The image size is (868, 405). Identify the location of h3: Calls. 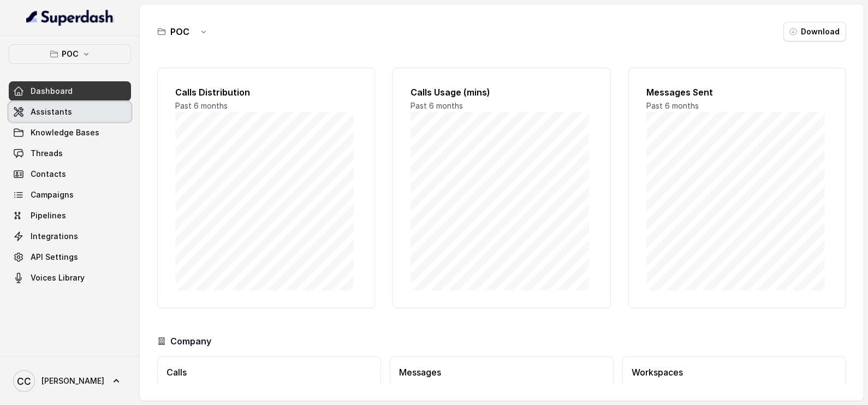
(269, 373).